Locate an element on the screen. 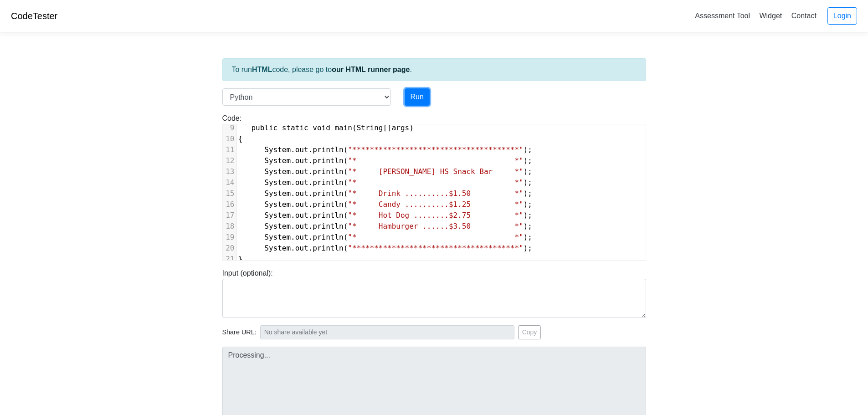 This screenshot has width=868, height=415. div: Input (optional): is located at coordinates (434, 293).